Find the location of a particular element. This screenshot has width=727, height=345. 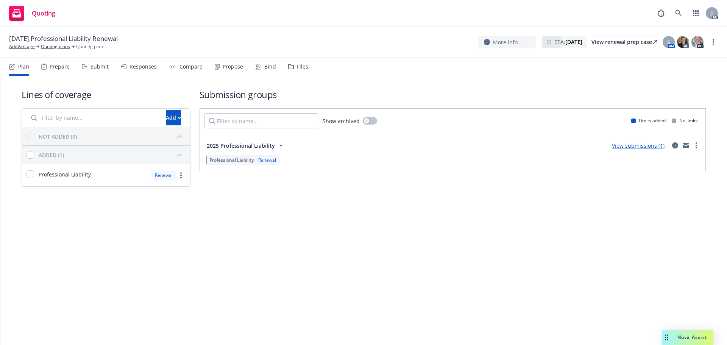

span: S is located at coordinates (668, 42).